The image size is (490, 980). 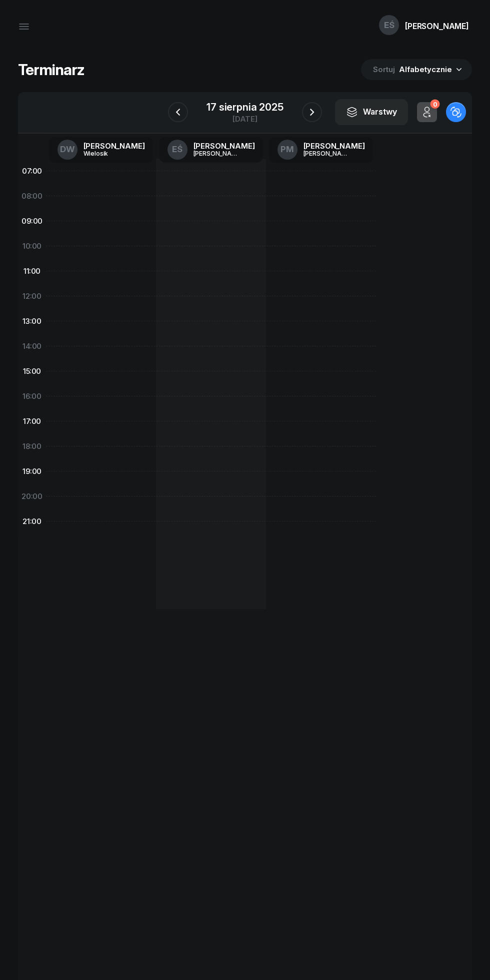 I want to click on div: 13:00, so click(x=32, y=321).